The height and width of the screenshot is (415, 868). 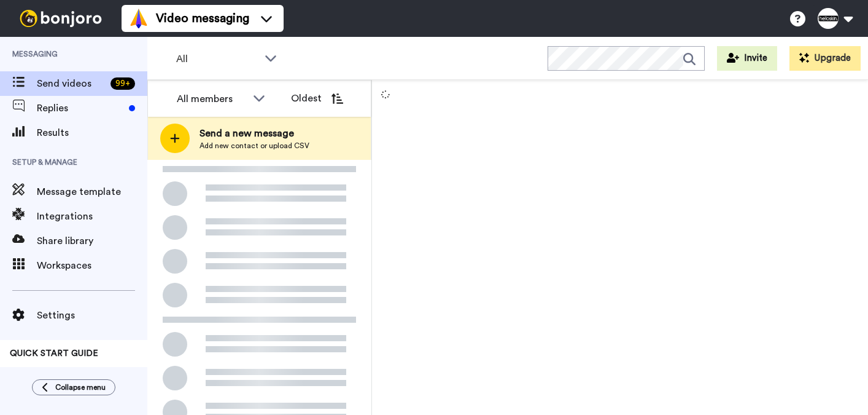 What do you see at coordinates (92, 315) in the screenshot?
I see `span: Settings` at bounding box center [92, 315].